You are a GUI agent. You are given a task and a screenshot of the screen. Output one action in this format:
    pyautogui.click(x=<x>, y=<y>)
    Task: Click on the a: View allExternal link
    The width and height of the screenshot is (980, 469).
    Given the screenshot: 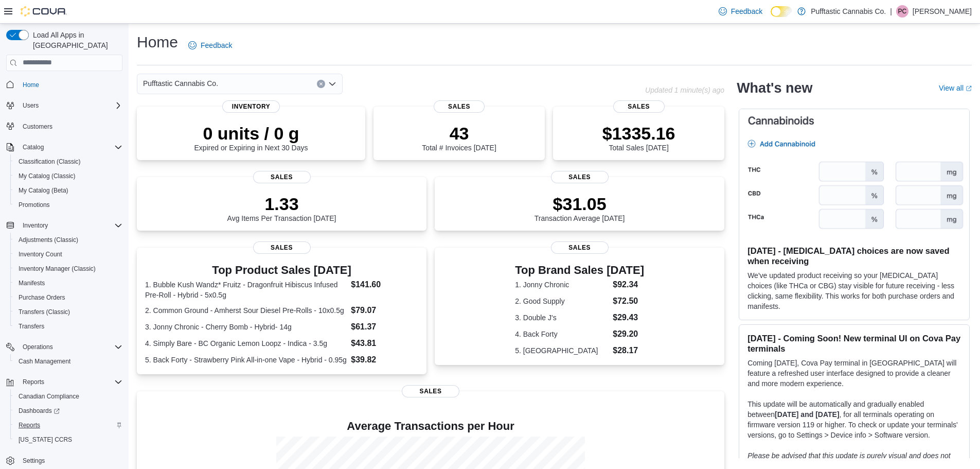 What is the action you would take?
    pyautogui.click(x=955, y=88)
    